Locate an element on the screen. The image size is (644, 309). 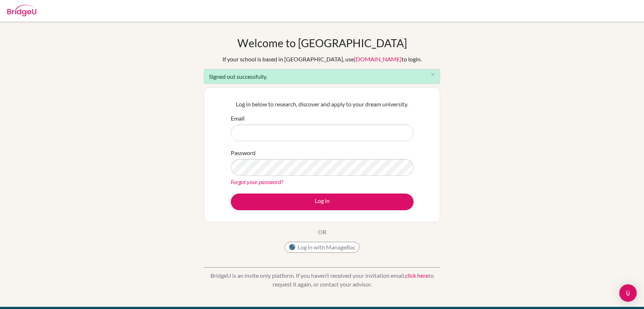
p: OR is located at coordinates (322, 232).